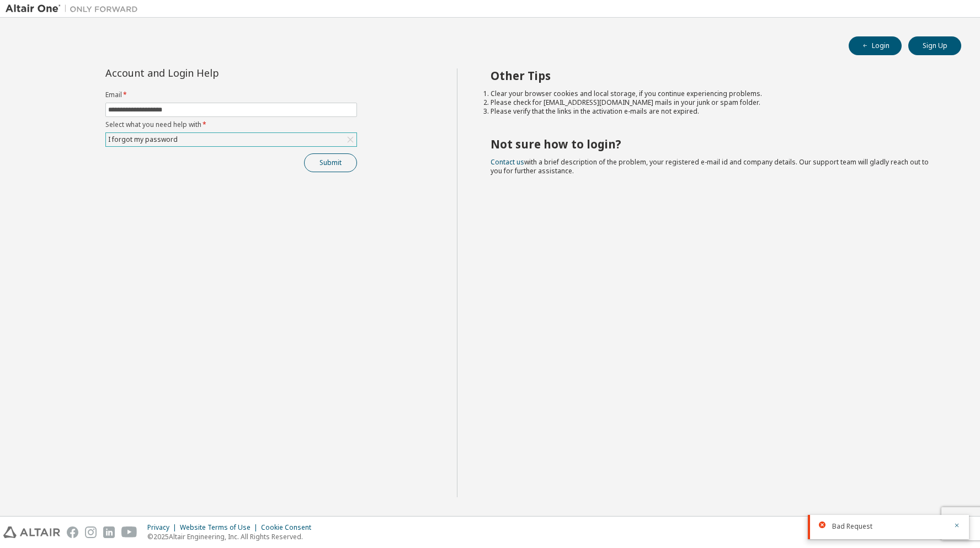 The height and width of the screenshot is (548, 980). Describe the element at coordinates (875, 46) in the screenshot. I see `button: Login` at that location.